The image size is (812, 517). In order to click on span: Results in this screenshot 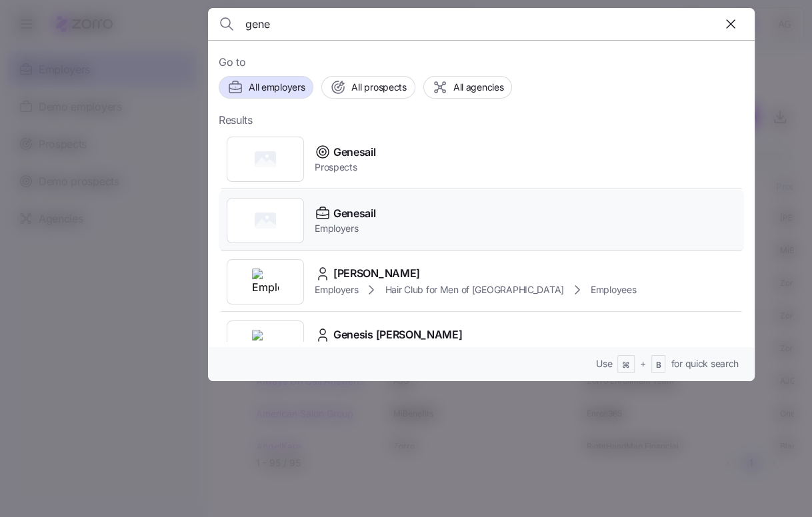, I will do `click(235, 120)`.